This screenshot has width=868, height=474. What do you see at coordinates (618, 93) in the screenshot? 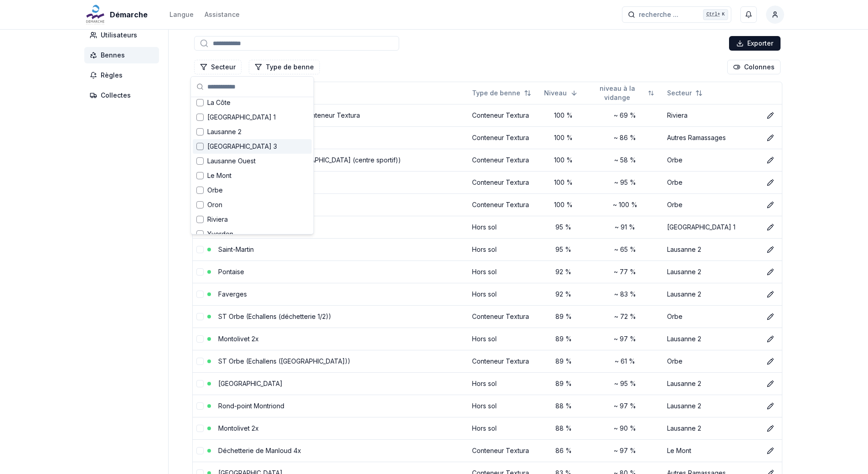
I see `span: niveau à la vidange` at bounding box center [618, 93].